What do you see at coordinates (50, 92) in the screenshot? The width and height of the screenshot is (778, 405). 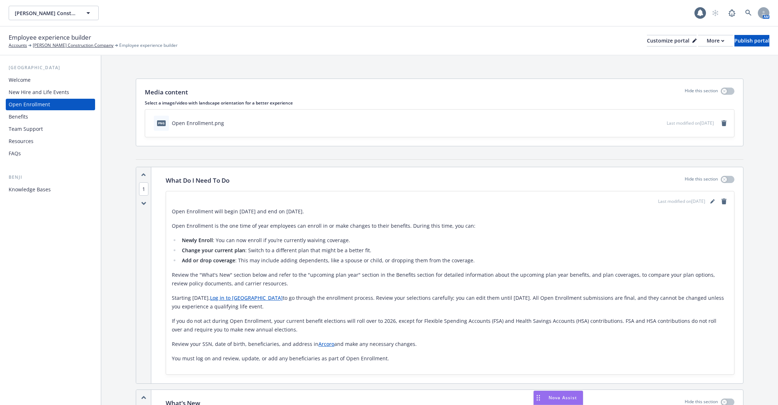 I see `a: New Hire and Life Events` at bounding box center [50, 92].